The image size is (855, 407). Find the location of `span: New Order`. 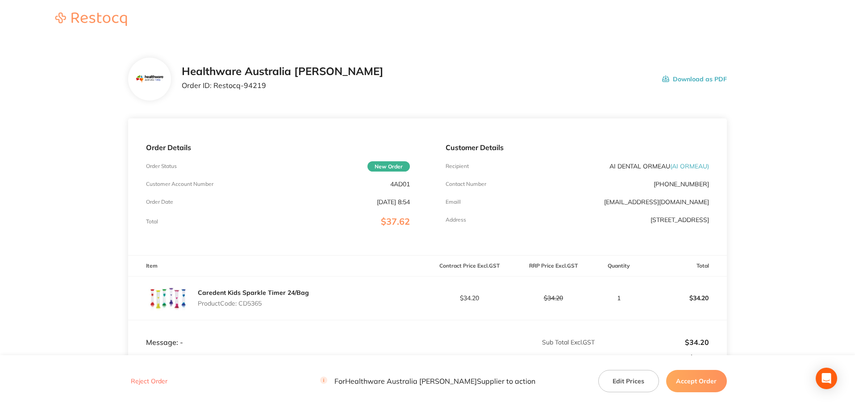

span: New Order is located at coordinates (388, 166).